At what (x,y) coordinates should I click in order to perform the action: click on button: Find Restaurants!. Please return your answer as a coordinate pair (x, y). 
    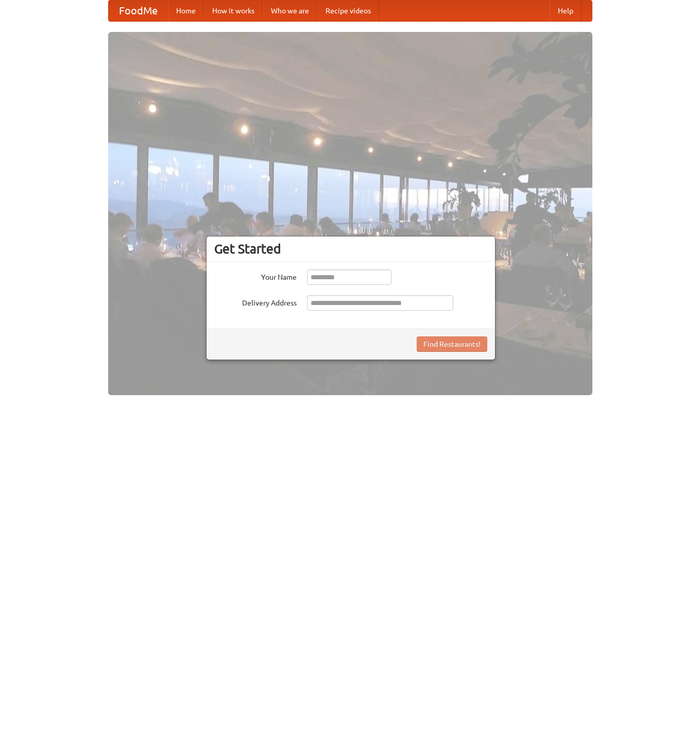
    Looking at the image, I should click on (452, 345).